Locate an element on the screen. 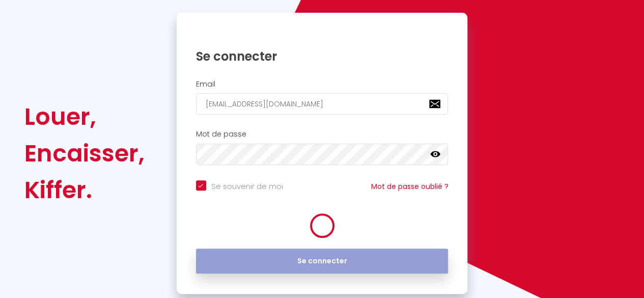  div: Kiffer. is located at coordinates (85, 190).